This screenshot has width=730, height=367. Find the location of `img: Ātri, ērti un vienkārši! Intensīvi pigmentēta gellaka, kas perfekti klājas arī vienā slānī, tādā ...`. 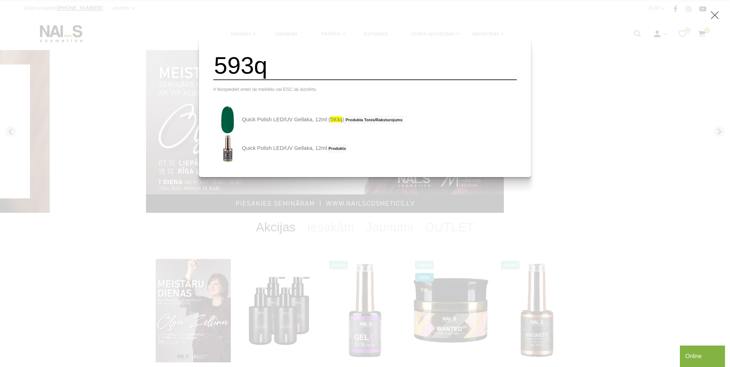

img: Ātri, ērti un vienkārši! Intensīvi pigmentēta gellaka, kas perfekti klājas arī vienā slānī, tādā ... is located at coordinates (228, 120).